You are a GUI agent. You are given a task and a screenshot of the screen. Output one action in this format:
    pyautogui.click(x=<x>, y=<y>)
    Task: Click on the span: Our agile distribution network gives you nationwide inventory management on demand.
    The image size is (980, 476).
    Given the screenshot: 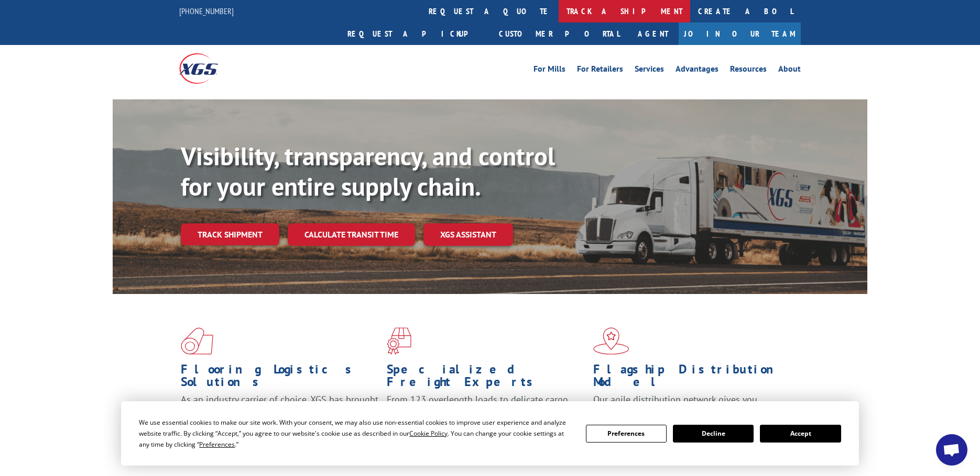 What is the action you would take?
    pyautogui.click(x=689, y=406)
    